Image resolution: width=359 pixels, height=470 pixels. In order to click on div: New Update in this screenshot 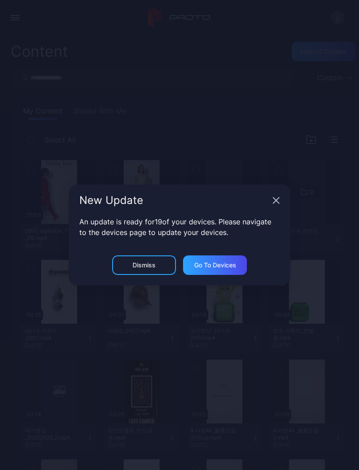, I will do `click(174, 200)`.